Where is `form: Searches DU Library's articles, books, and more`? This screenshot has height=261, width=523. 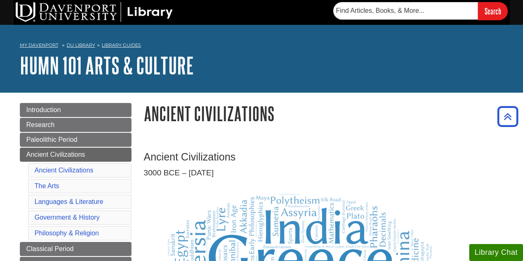 form: Searches DU Library's articles, books, and more is located at coordinates (420, 11).